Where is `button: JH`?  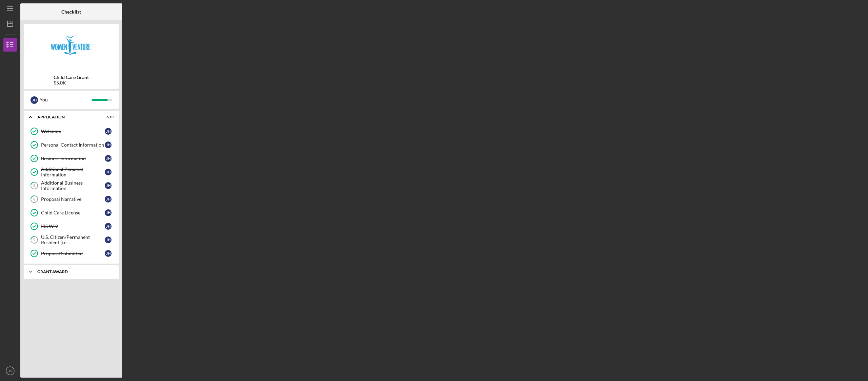
button: JH is located at coordinates (10, 371).